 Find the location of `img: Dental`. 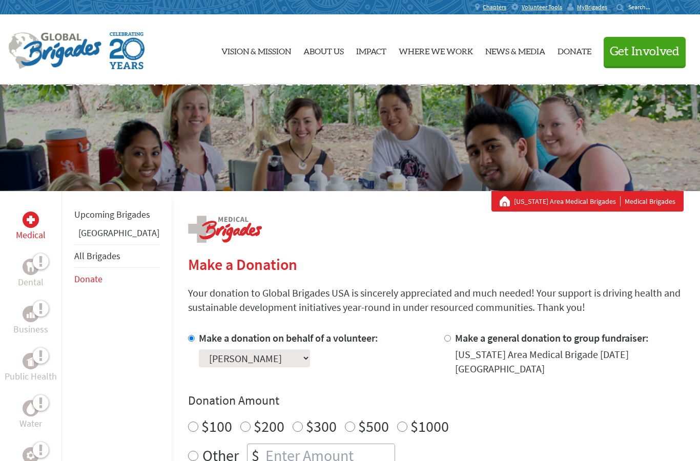

img: Dental is located at coordinates (31, 267).